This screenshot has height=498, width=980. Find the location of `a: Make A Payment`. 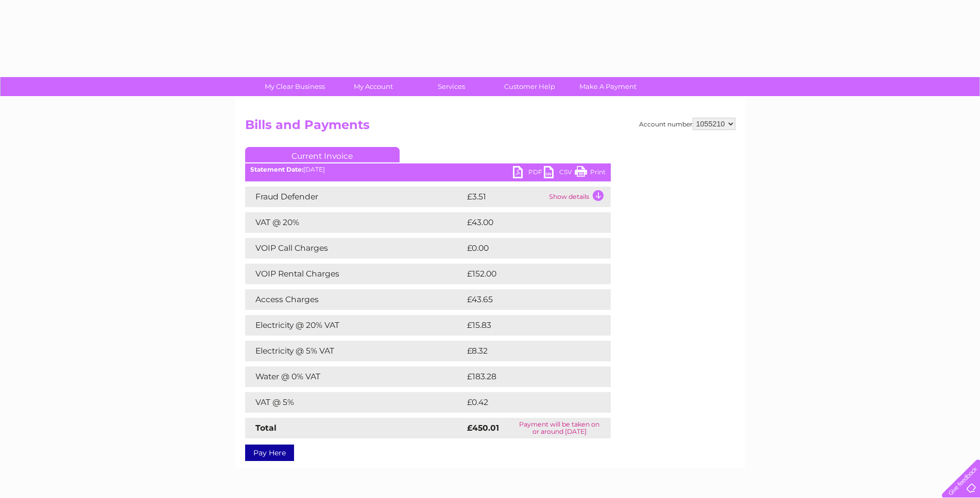

a: Make A Payment is located at coordinates (607, 86).